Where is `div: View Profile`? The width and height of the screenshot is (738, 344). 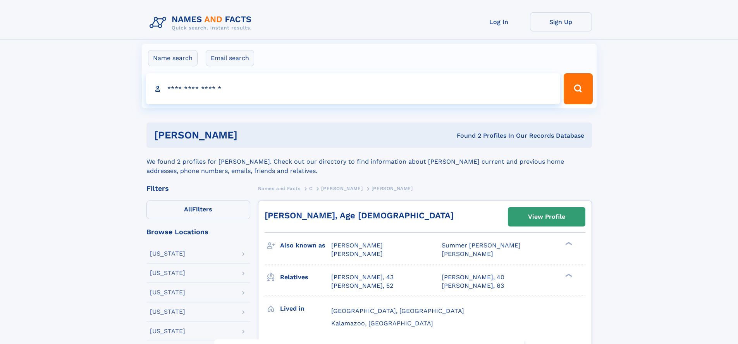
div: View Profile is located at coordinates (547, 217).